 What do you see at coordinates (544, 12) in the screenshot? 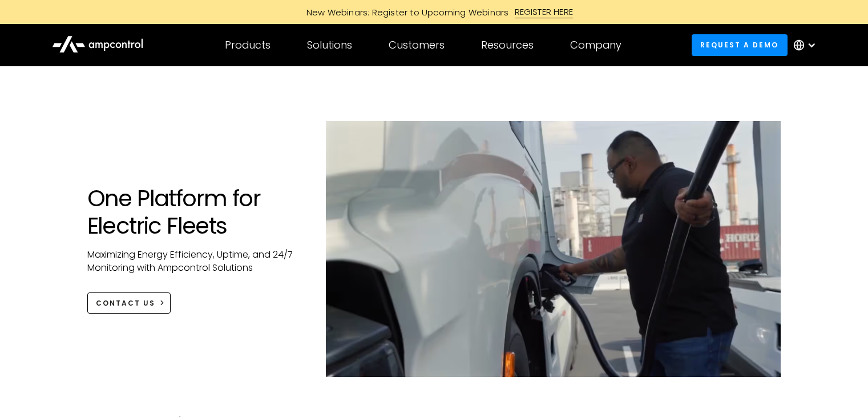
I see `div: REGISTER HERE` at bounding box center [544, 12].